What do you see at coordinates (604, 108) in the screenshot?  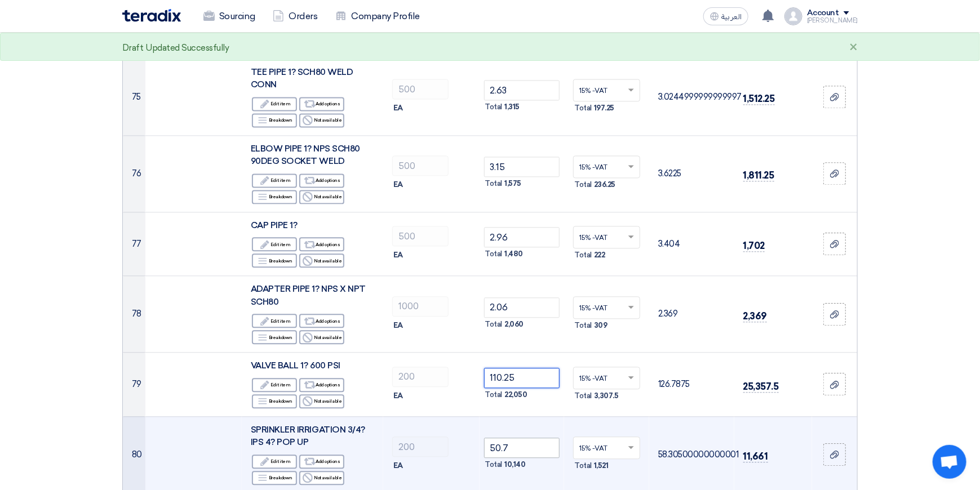 I see `span: 197.25` at bounding box center [604, 108].